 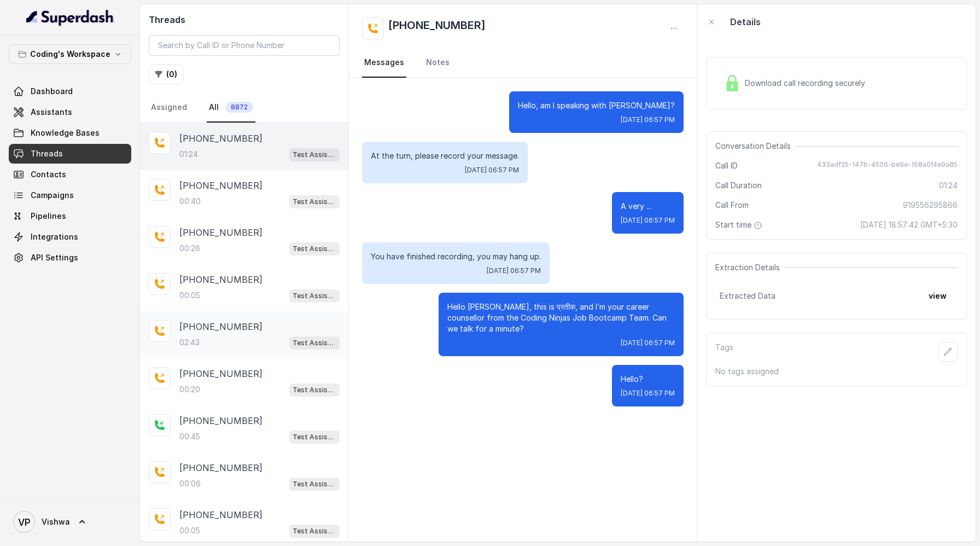 I want to click on a: All8872, so click(x=230, y=107).